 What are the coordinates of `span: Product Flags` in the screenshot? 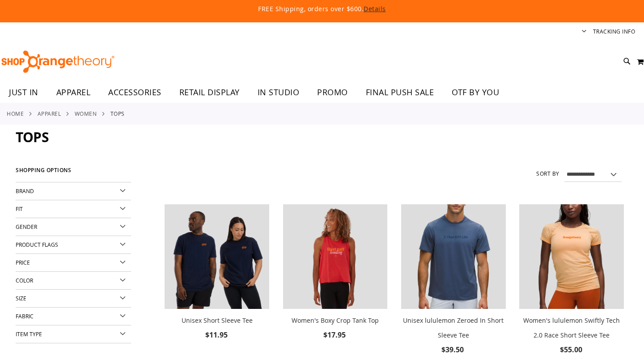 It's located at (37, 245).